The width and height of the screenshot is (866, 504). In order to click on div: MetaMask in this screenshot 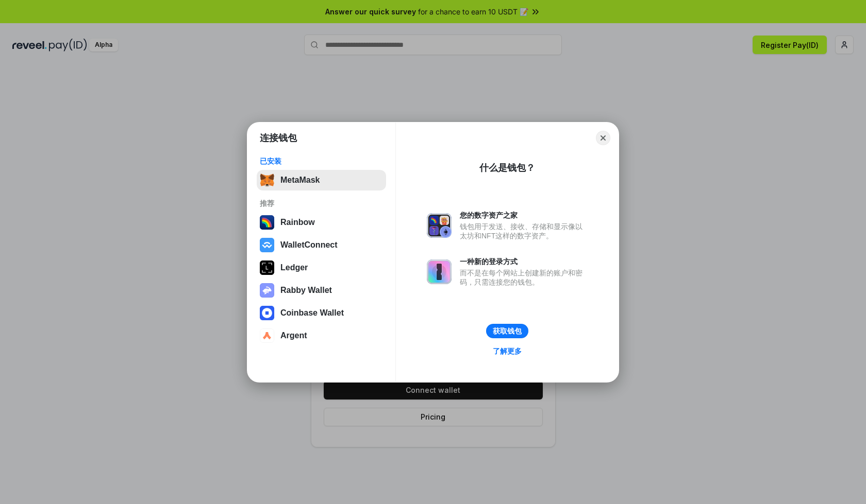, I will do `click(300, 180)`.